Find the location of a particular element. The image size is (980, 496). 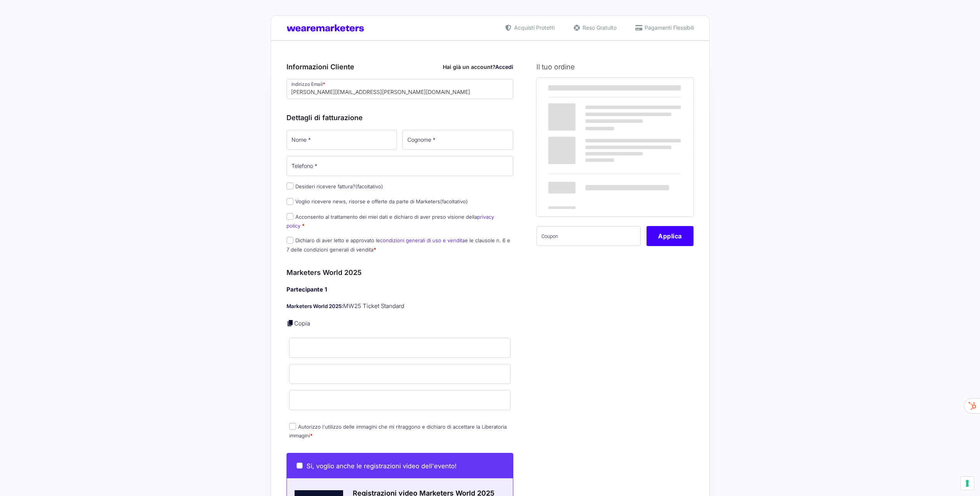

a: Accedi is located at coordinates (504, 67).